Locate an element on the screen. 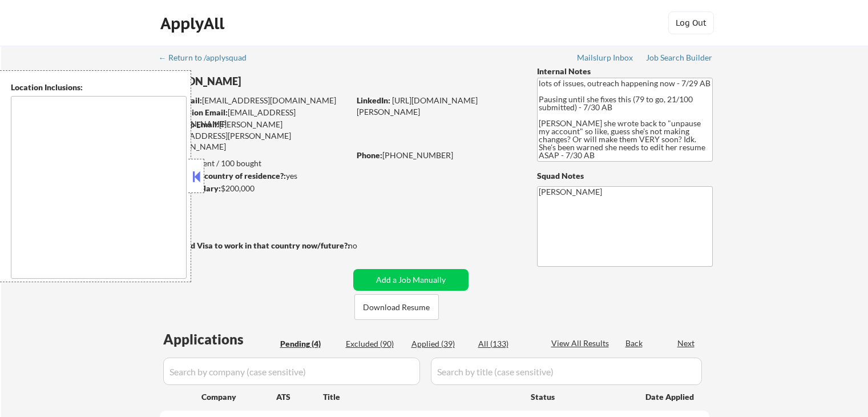 The width and height of the screenshot is (868, 417). div: Squad Notes is located at coordinates (625, 176).